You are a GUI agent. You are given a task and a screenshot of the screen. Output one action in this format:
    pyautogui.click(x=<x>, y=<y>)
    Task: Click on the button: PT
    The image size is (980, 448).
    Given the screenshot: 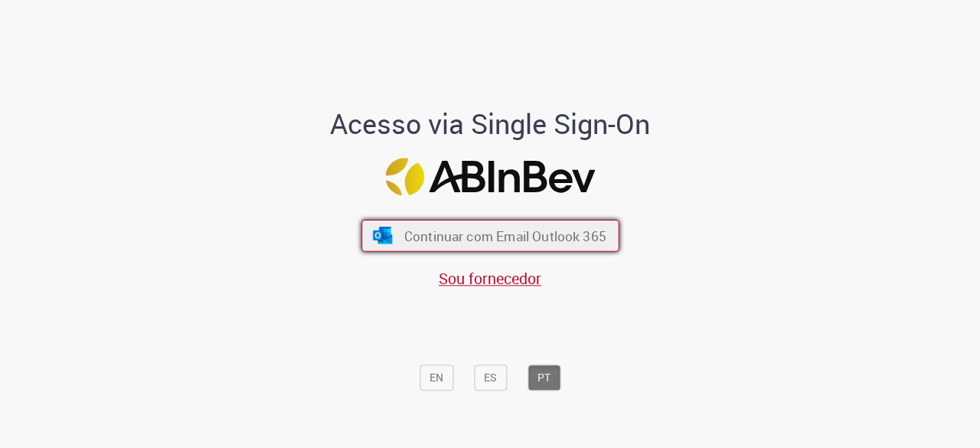 What is the action you would take?
    pyautogui.click(x=543, y=378)
    